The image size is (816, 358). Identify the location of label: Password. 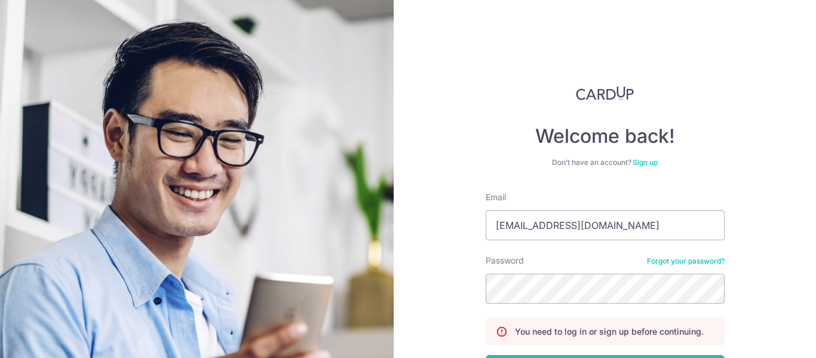
(505, 260).